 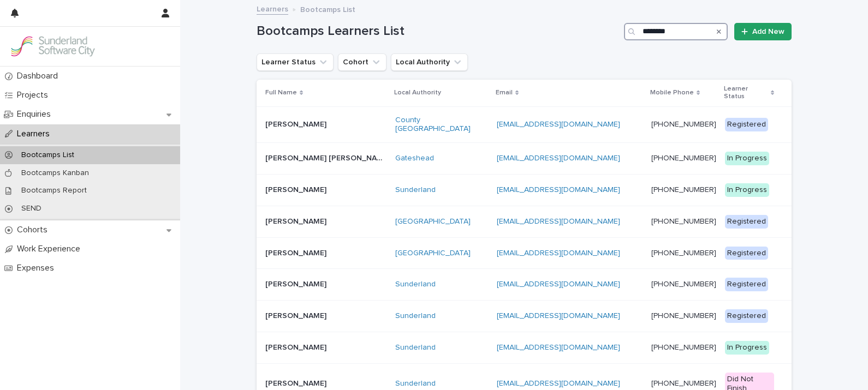 I want to click on p: Learners, so click(x=36, y=133).